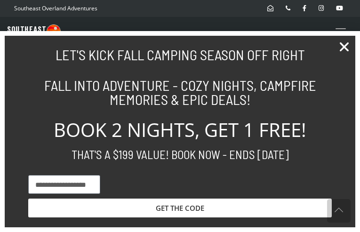 The height and width of the screenshot is (232, 360). What do you see at coordinates (180, 208) in the screenshot?
I see `button: GET THE CODE` at bounding box center [180, 208].